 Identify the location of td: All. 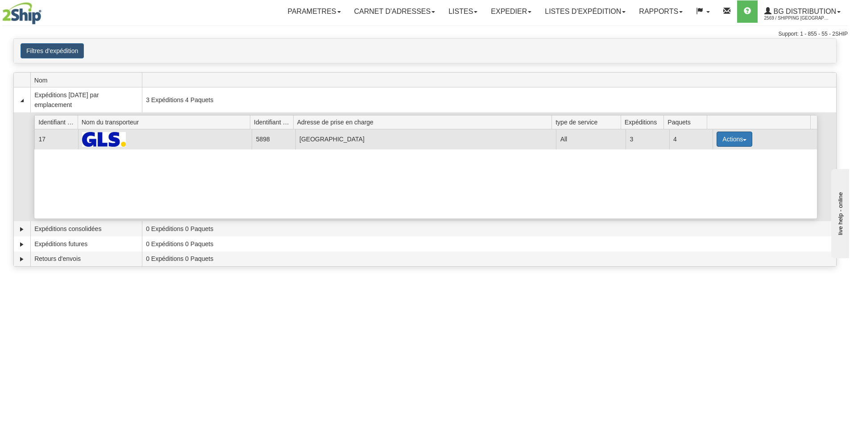
(591, 139).